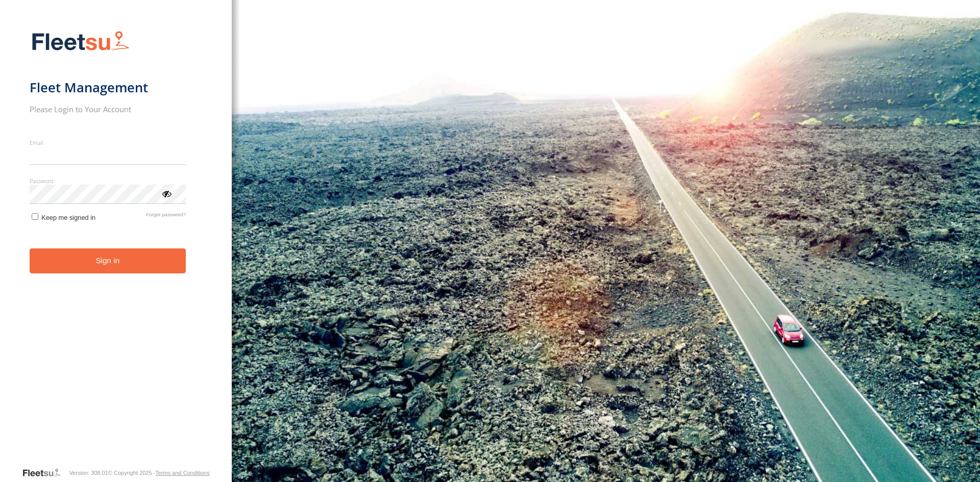 The image size is (980, 482). Describe the element at coordinates (107, 181) in the screenshot. I see `label: Password` at that location.